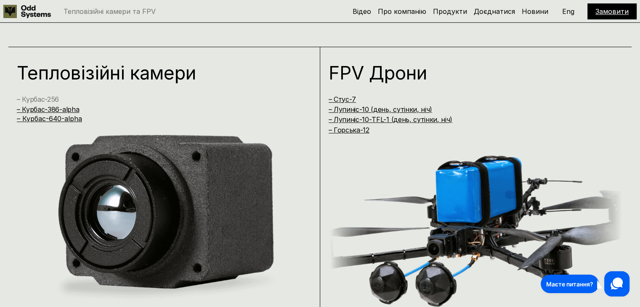 The height and width of the screenshot is (307, 640). What do you see at coordinates (48, 109) in the screenshot?
I see `a: – Курбас-386-alpha` at bounding box center [48, 109].